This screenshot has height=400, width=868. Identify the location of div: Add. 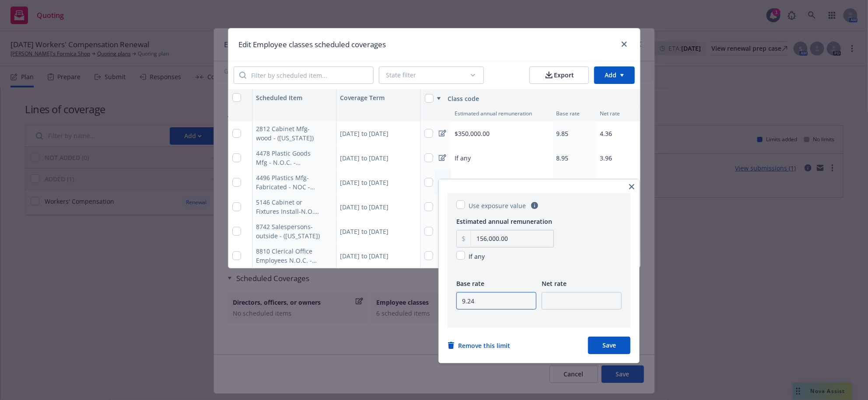
(193, 136).